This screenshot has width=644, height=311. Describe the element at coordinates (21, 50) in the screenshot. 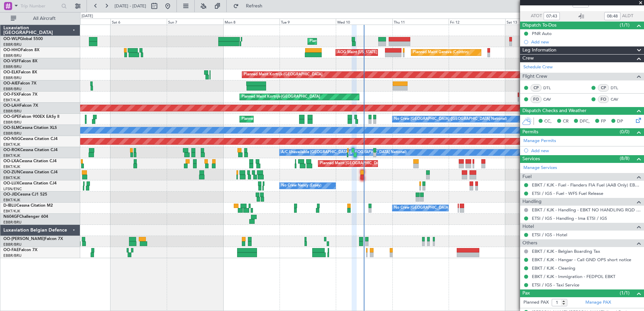

I see `a: OO-HHOFalcon 8X` at that location.